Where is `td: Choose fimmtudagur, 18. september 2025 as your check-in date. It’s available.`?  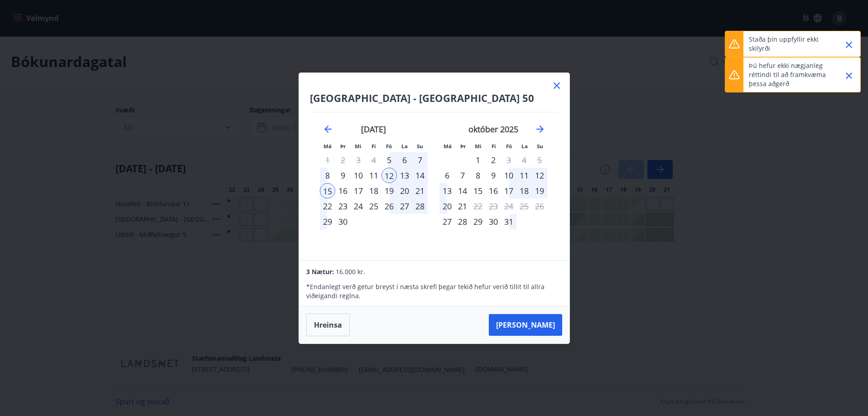
td: Choose fimmtudagur, 18. september 2025 as your check-in date. It’s available. is located at coordinates (374, 191).